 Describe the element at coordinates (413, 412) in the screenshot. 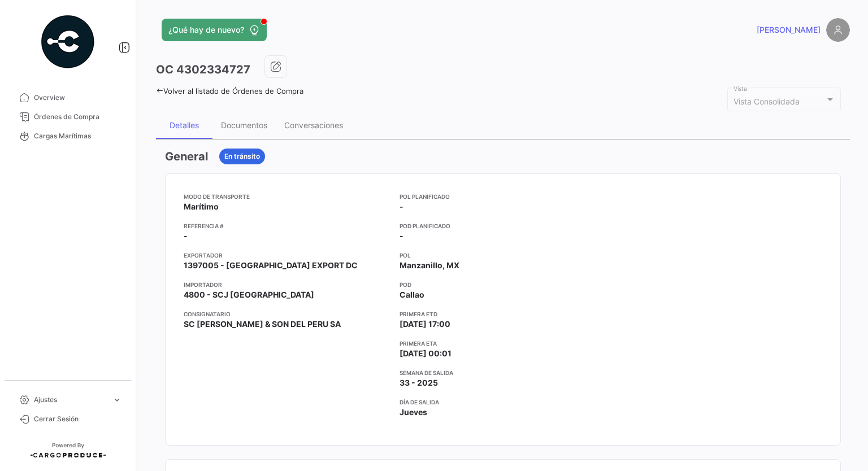

I see `span: Jueves` at that location.